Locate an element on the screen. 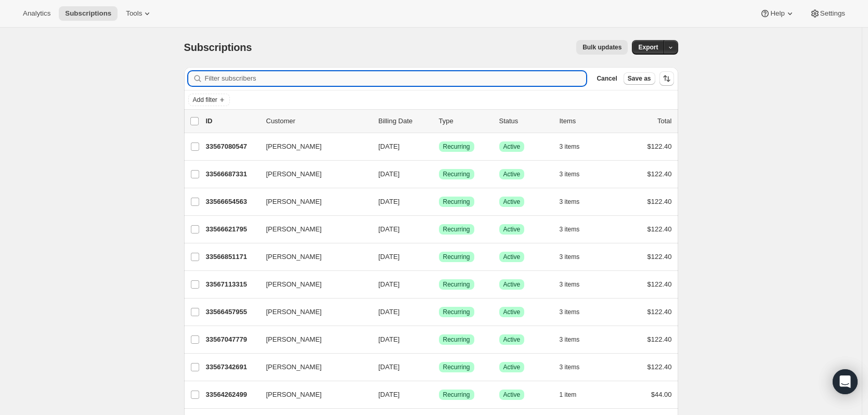 Image resolution: width=868 pixels, height=415 pixels. p: 33566851171 is located at coordinates (232, 257).